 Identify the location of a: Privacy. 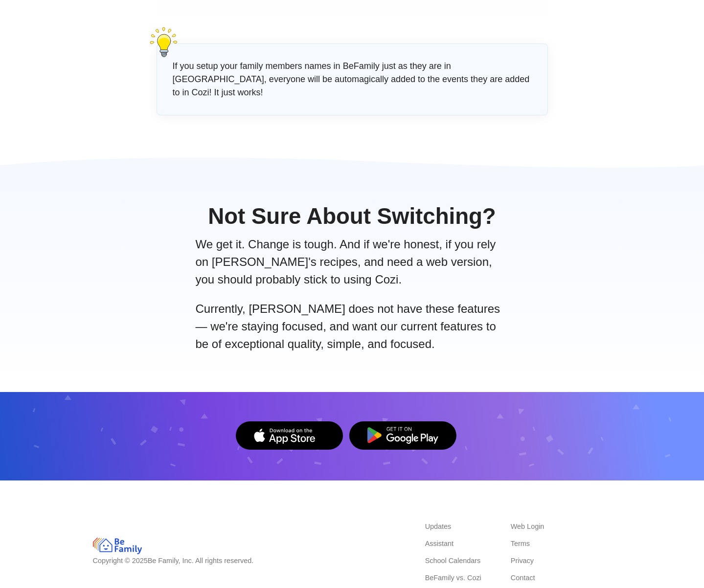
(522, 561).